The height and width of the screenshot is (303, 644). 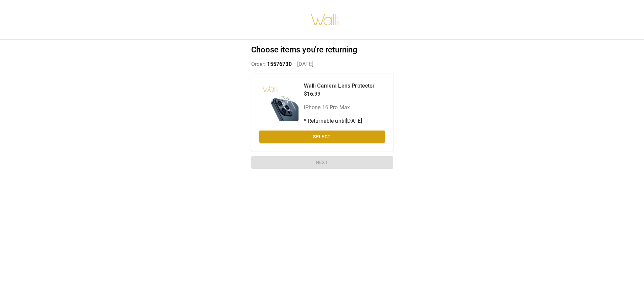 I want to click on p: iPhone 16 Pro Max, so click(x=340, y=108).